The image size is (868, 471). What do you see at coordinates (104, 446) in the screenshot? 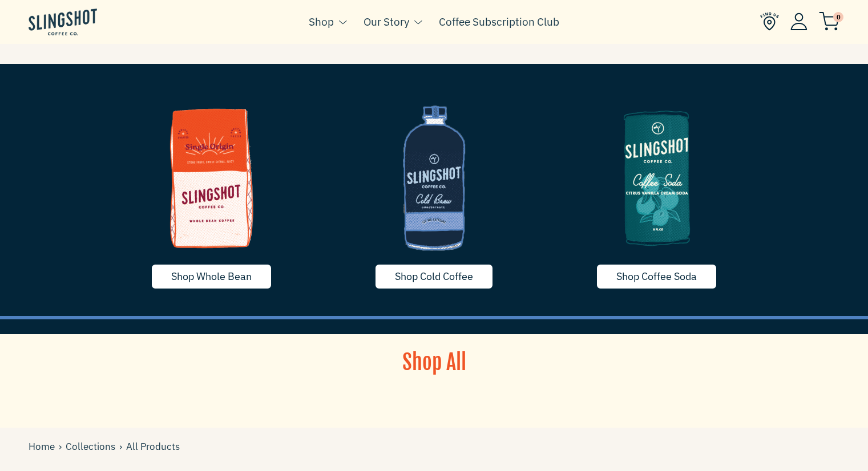
I see `div: All Products` at bounding box center [104, 446].